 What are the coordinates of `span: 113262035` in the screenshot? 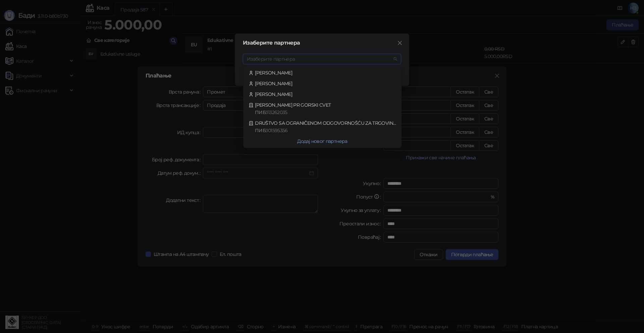 It's located at (277, 113).